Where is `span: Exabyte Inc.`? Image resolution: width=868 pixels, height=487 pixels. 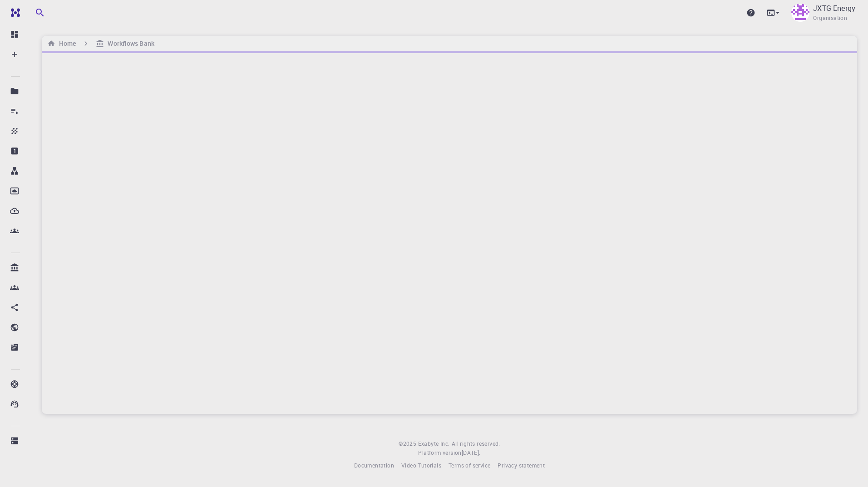
span: Exabyte Inc. is located at coordinates (434, 444).